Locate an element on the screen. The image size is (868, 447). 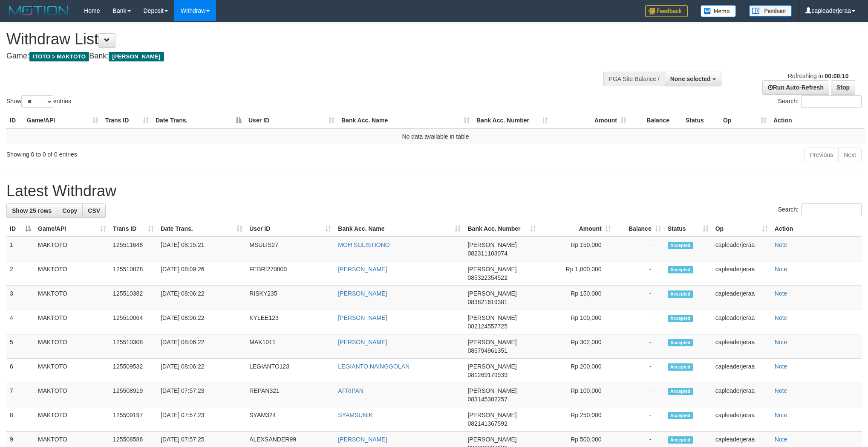
span: Copy 085322354522 to clipboard is located at coordinates (487, 278).